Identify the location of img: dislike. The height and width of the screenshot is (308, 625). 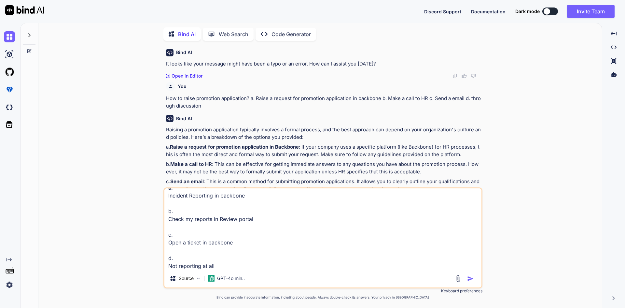
(474, 76).